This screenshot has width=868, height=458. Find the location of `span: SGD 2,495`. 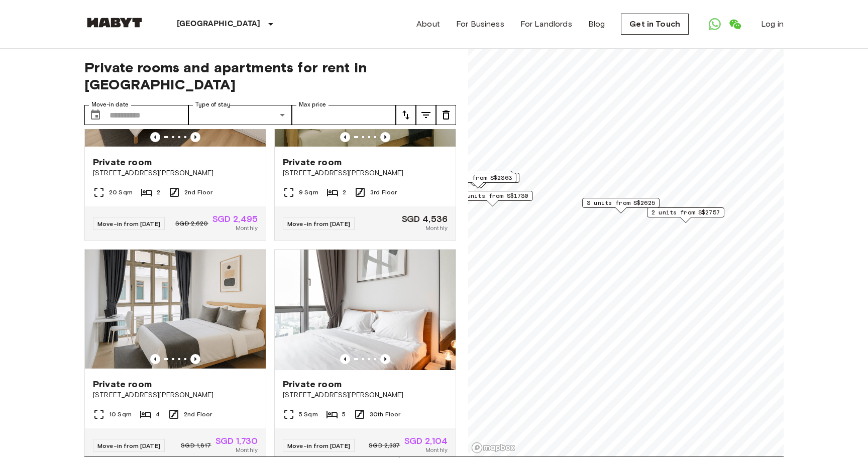

span: SGD 2,495 is located at coordinates (235, 219).